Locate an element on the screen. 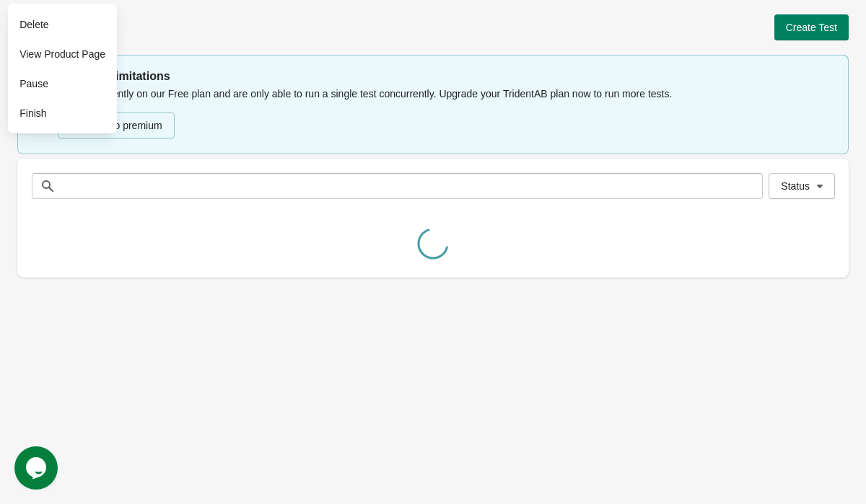  button: Create Test is located at coordinates (811, 28).